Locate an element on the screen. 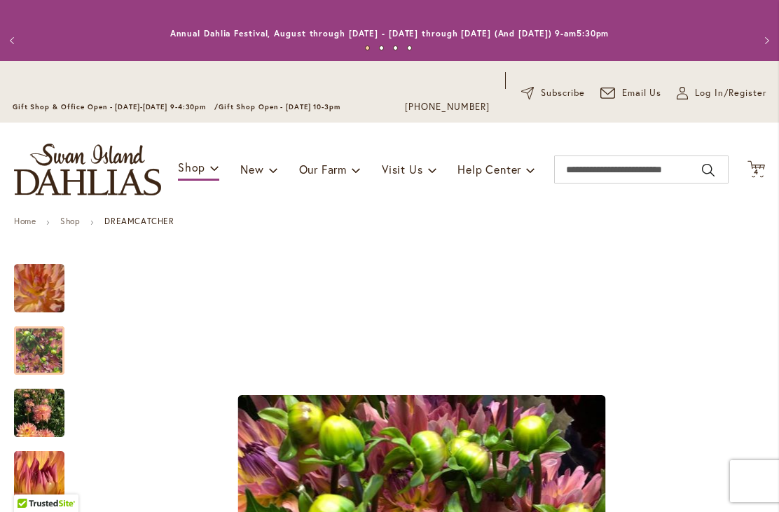  button: 4 is located at coordinates (756, 170).